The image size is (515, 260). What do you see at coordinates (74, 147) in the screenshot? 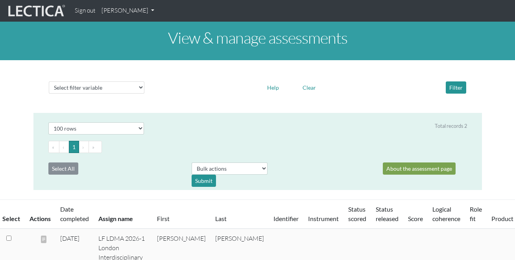
I see `button: Go to page 1` at bounding box center [74, 147].